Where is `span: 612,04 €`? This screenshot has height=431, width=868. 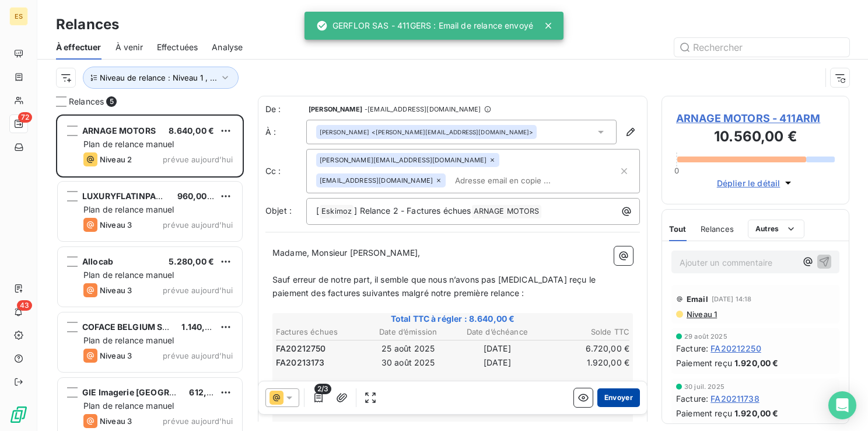 span: 612,04 € is located at coordinates (207, 392).